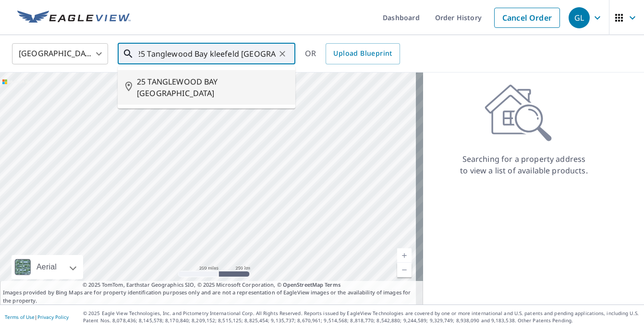  I want to click on span: Upload Blueprint, so click(363, 53).